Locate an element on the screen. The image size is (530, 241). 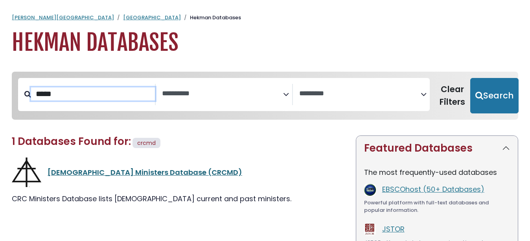
a: EBSCOhost (50+ Databases) is located at coordinates (433, 189).